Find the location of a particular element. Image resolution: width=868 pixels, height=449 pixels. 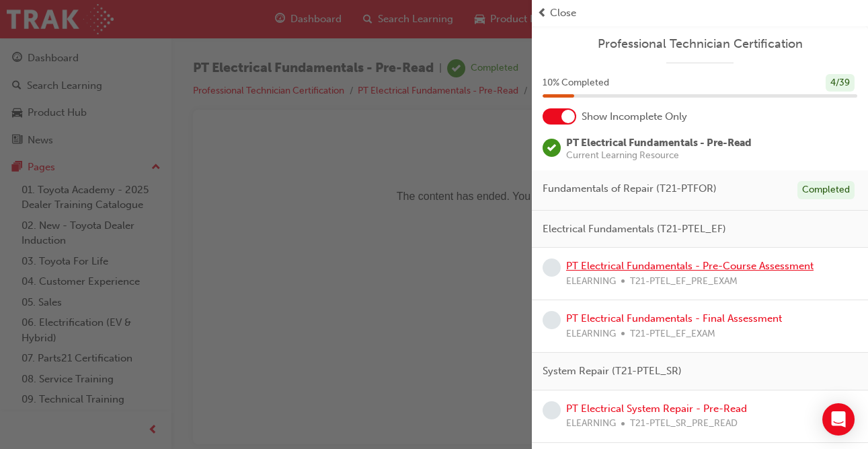

span: Electrical Fundamentals (T21-PTEL_EF) is located at coordinates (634, 228).